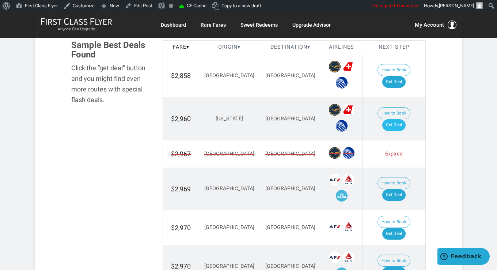 The width and height of the screenshot is (497, 270). I want to click on span: $2,858, so click(181, 75).